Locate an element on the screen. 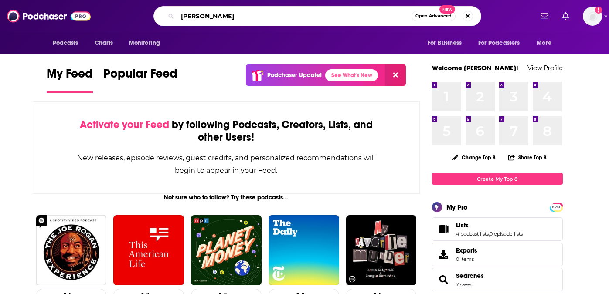  span: Activate your Feed is located at coordinates (124, 125).